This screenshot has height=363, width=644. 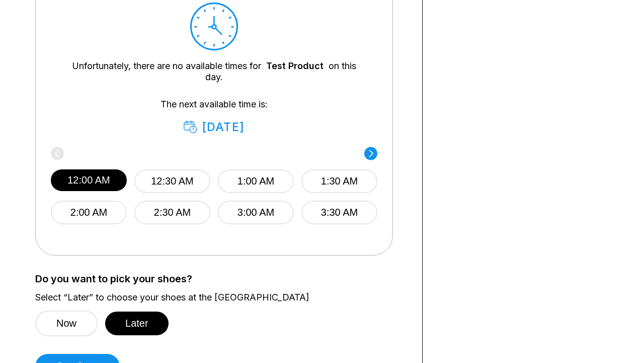 I want to click on button: 12:30 AM, so click(x=173, y=181).